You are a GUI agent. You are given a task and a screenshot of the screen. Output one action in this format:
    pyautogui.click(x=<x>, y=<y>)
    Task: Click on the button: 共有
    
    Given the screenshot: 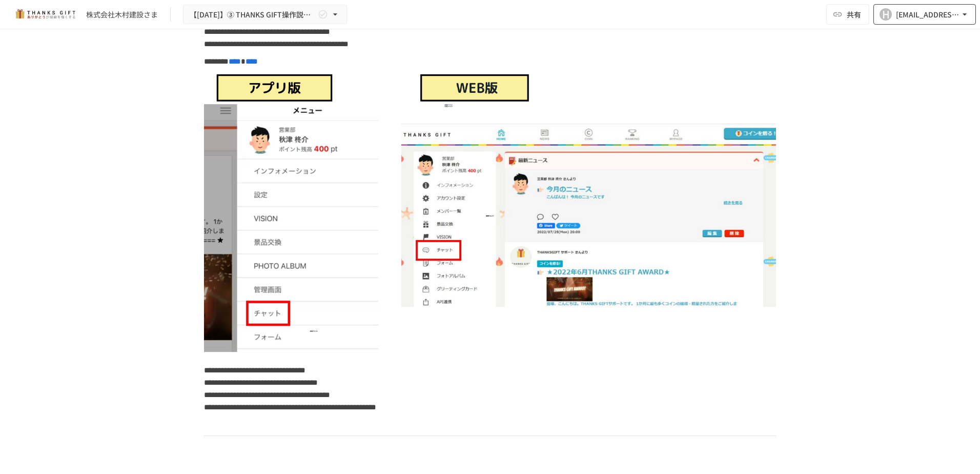 What is the action you would take?
    pyautogui.click(x=848, y=14)
    